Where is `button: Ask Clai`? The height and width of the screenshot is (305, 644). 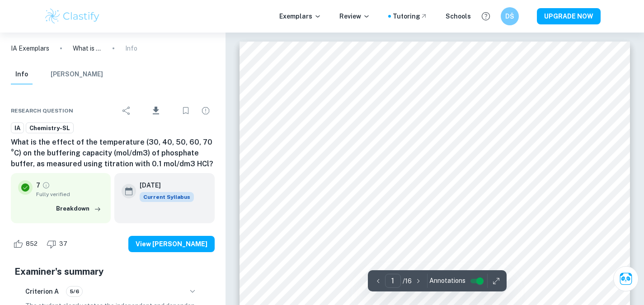 button: Ask Clai is located at coordinates (626, 278).